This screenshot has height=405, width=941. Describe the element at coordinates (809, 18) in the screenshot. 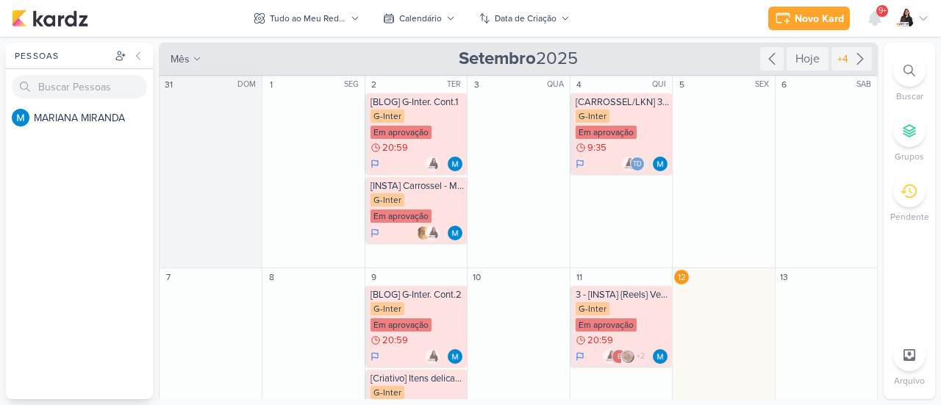

I see `button: Novo Kard` at that location.